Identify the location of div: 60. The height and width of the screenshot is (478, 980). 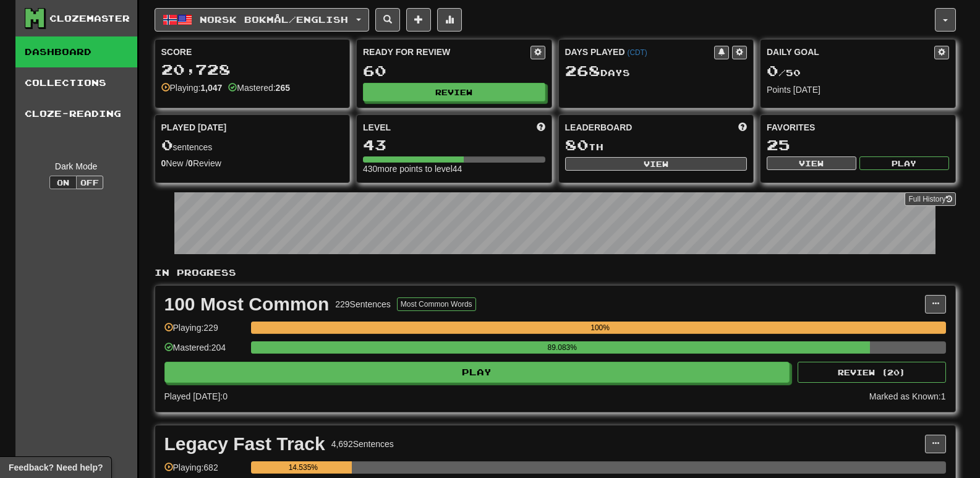
(453, 71).